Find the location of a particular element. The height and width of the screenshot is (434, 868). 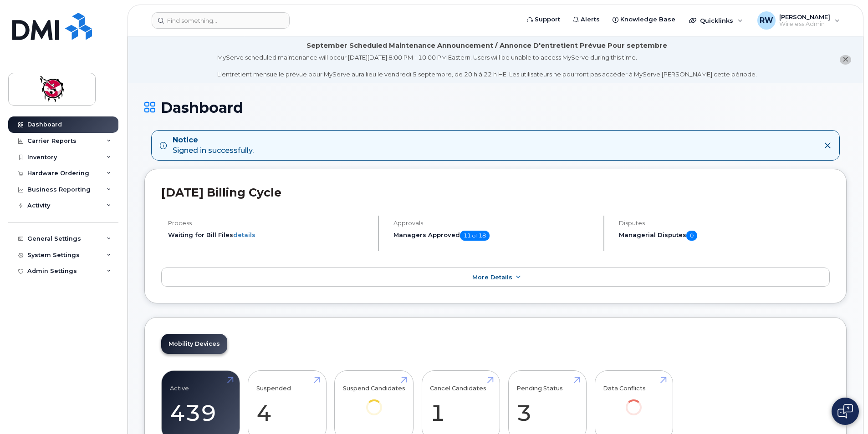

span: 0 is located at coordinates (692, 235).